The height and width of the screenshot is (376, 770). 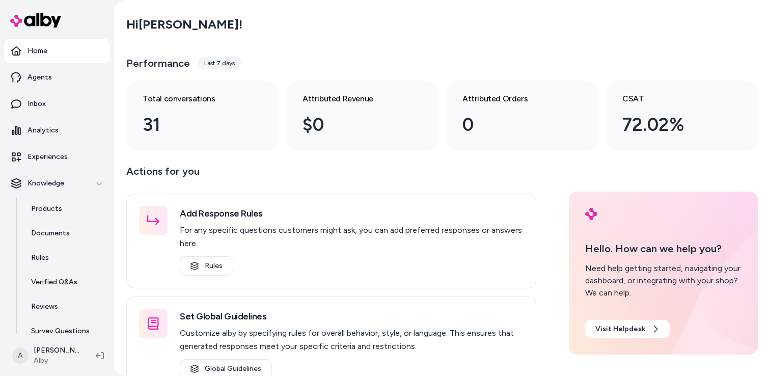 What do you see at coordinates (352, 237) in the screenshot?
I see `p: For any specific questions customers might ask, you can add preferred responses or answers here.` at bounding box center [352, 237].